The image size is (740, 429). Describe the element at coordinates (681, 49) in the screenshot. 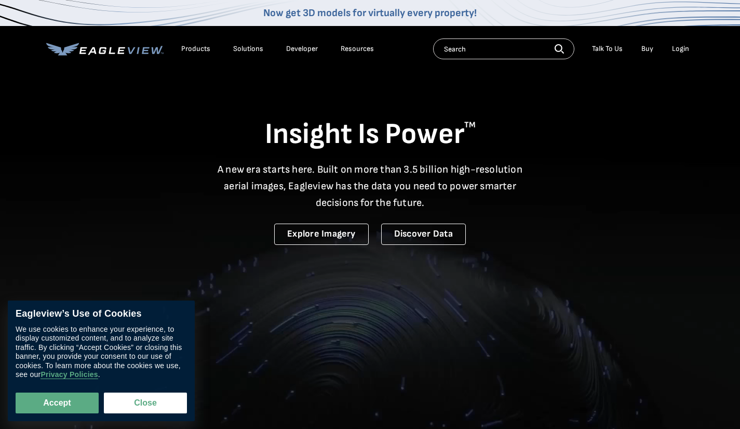

I see `div: Login` at that location.